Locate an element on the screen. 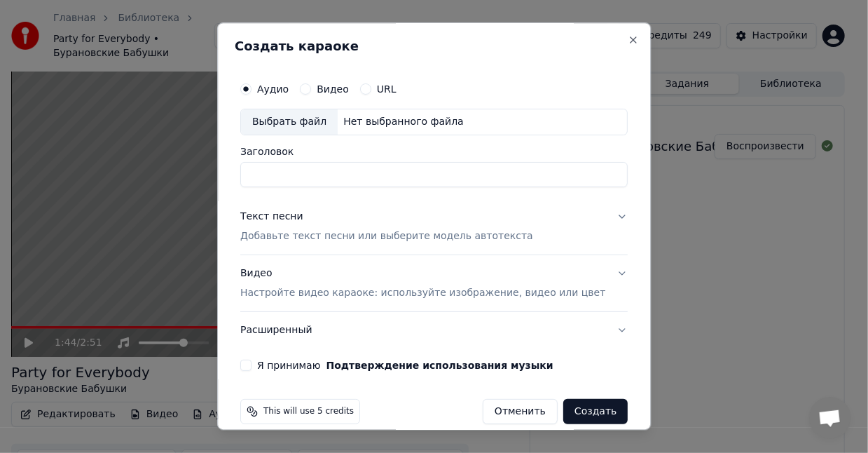 This screenshot has height=453, width=868. button: Отменить is located at coordinates (520, 412).